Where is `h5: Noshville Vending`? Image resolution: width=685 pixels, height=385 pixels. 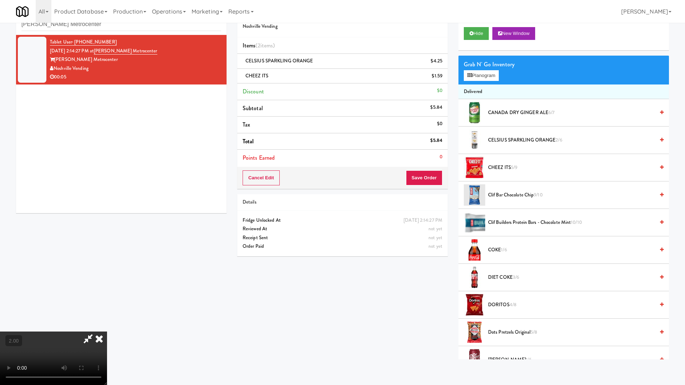
h5: Noshville Vending is located at coordinates (343, 26).